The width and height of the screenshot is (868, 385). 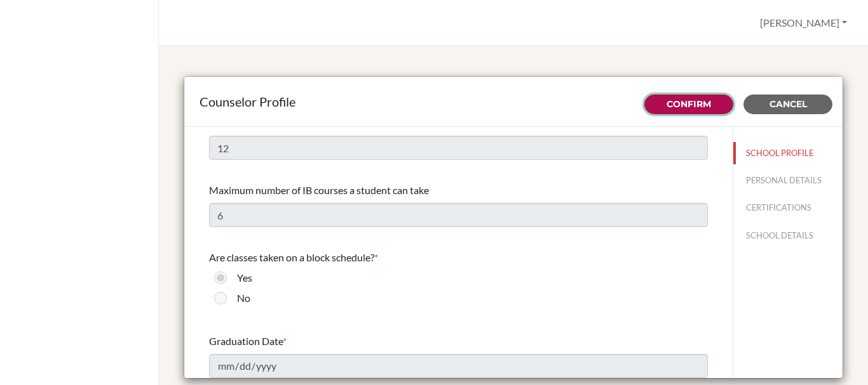 What do you see at coordinates (319, 190) in the screenshot?
I see `span: Maximum number of IB courses a student can take` at bounding box center [319, 190].